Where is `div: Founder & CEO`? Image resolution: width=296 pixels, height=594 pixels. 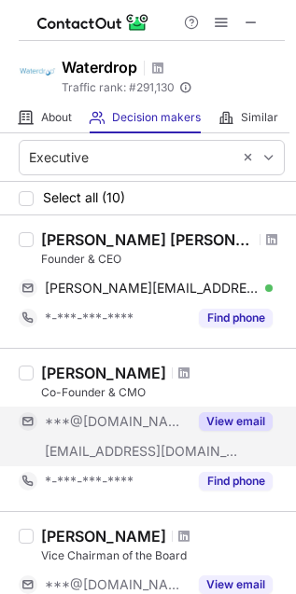
div: Founder & CEO is located at coordinates (162, 259).